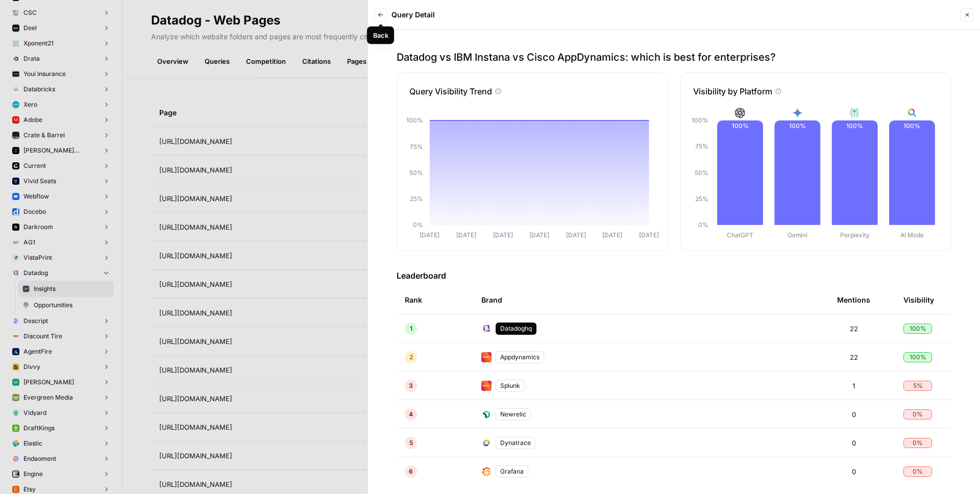 Image resolution: width=980 pixels, height=494 pixels. I want to click on div: Newrelic, so click(513, 415).